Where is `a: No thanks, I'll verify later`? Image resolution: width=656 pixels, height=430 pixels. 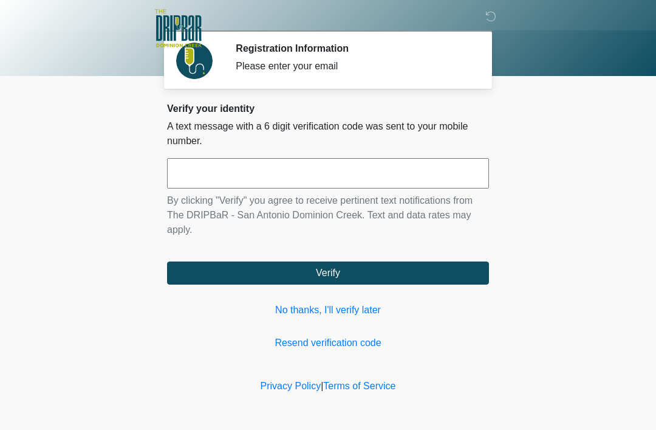 a: No thanks, I'll verify later is located at coordinates (328, 310).